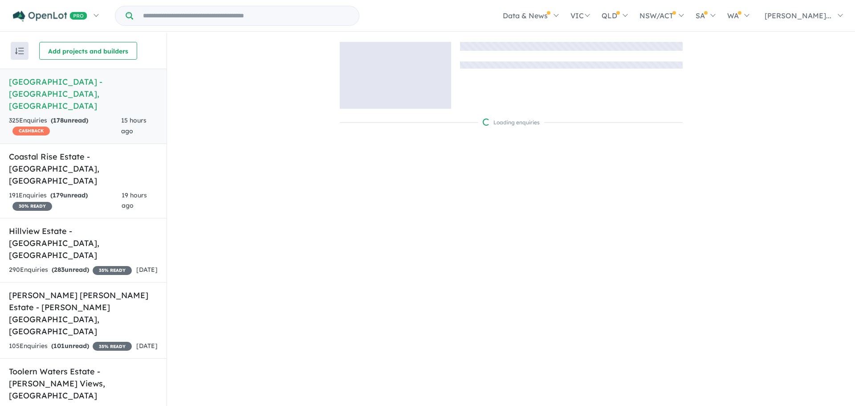 Image resolution: width=855 pixels, height=406 pixels. Describe the element at coordinates (88, 51) in the screenshot. I see `button: Add projects and builders` at that location.